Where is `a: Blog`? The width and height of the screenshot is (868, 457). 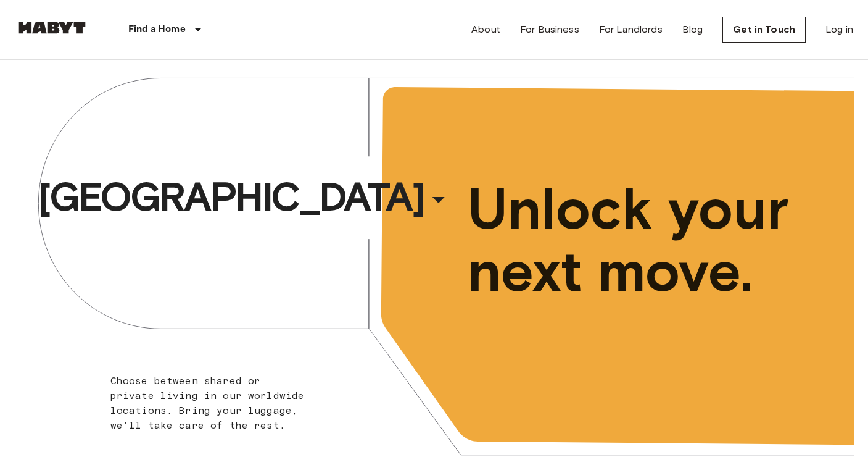 a: Blog is located at coordinates (693, 30).